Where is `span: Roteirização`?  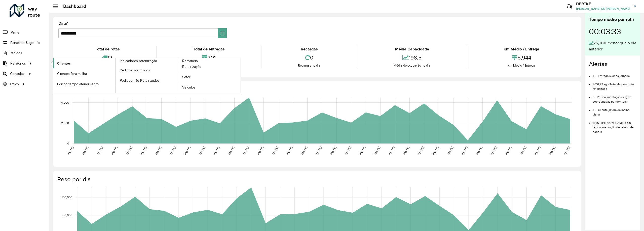 span: Roteirização is located at coordinates (192, 67).